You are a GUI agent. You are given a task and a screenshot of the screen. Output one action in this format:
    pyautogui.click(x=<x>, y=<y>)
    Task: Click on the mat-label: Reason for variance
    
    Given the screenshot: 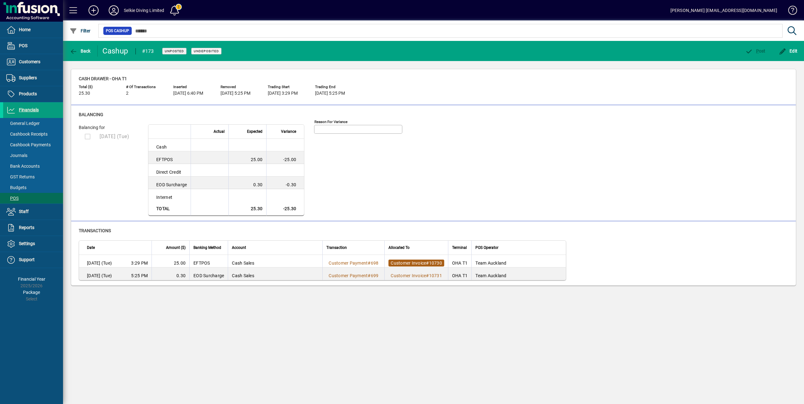 What is the action you would take?
    pyautogui.click(x=331, y=122)
    